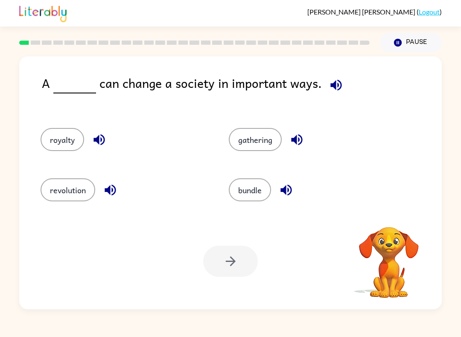 Image resolution: width=461 pixels, height=337 pixels. I want to click on button: bundle, so click(249, 190).